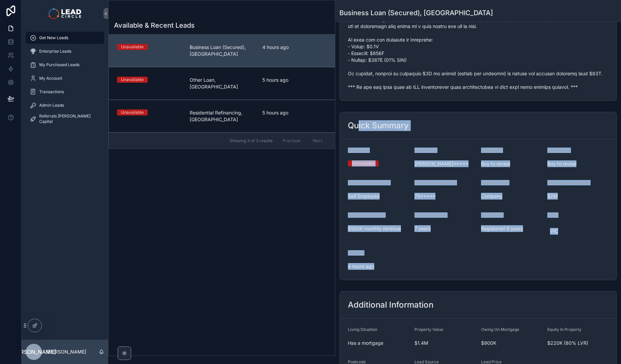  Describe the element at coordinates (154, 26) in the screenshot. I see `h1: Available & Recent Leads` at that location.